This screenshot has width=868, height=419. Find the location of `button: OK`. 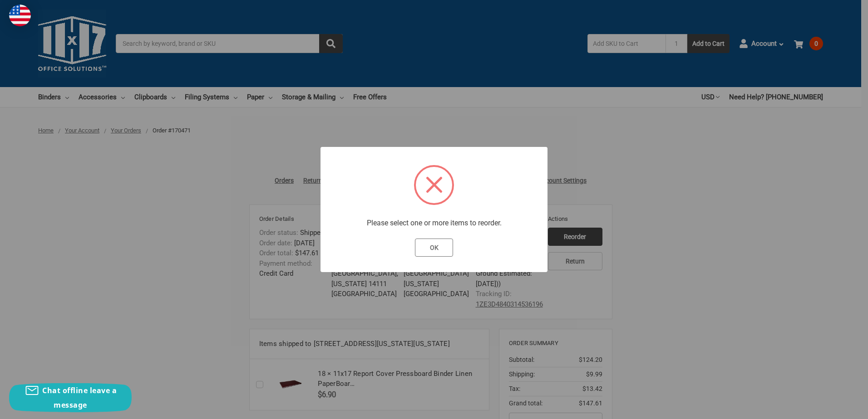

button: OK is located at coordinates (434, 248).